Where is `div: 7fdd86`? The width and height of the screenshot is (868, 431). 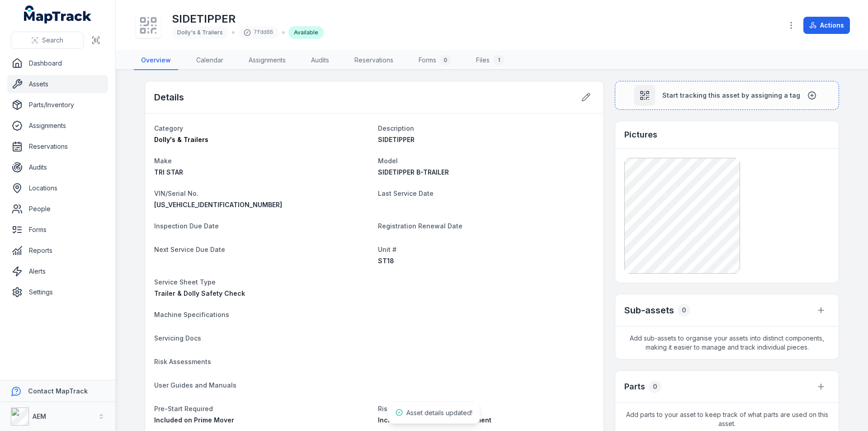
div: 7fdd86 is located at coordinates (258, 33).